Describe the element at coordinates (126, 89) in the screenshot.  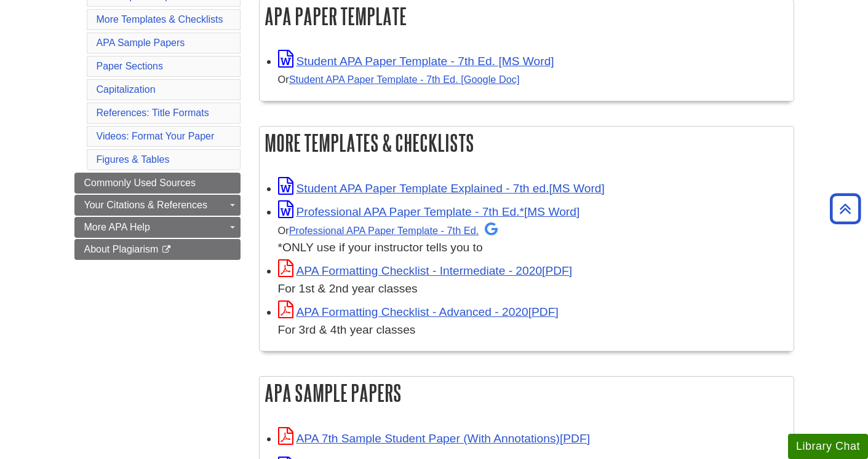
I see `a: Capitalization` at that location.